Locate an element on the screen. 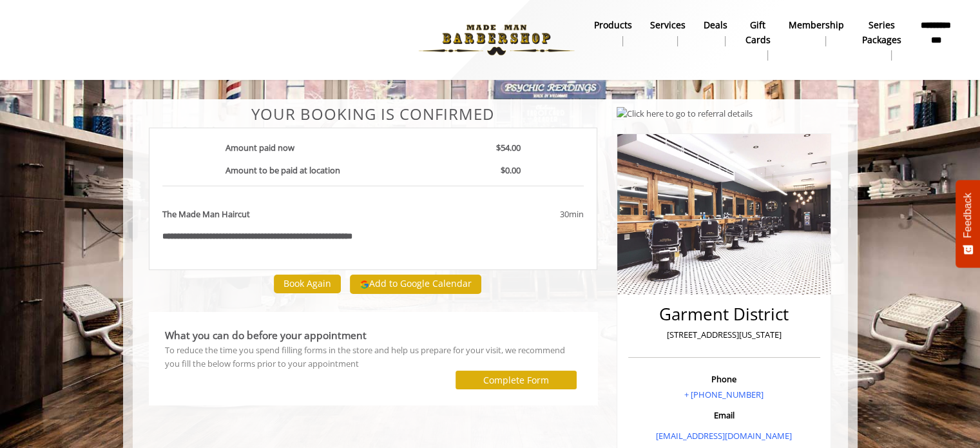 This screenshot has width=980, height=448. a: DealsDeals is located at coordinates (715, 33).